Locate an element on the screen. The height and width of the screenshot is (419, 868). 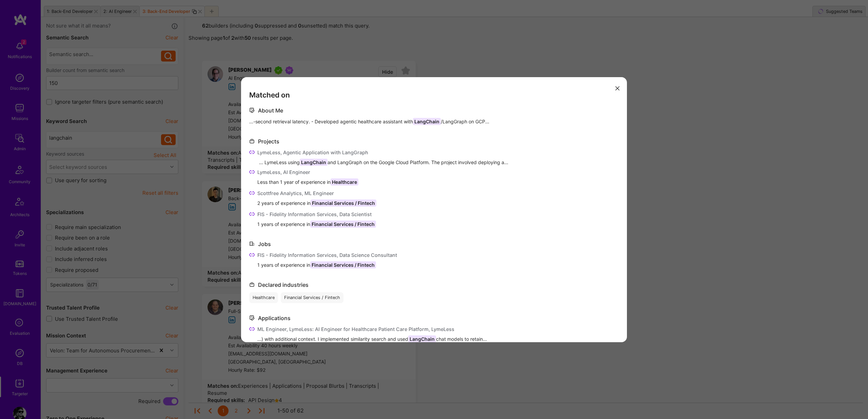
div: About Me is located at coordinates (270, 110).